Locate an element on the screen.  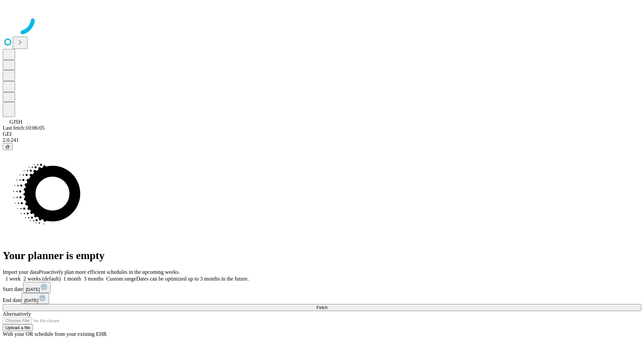
button: Upload a file is located at coordinates (18, 328).